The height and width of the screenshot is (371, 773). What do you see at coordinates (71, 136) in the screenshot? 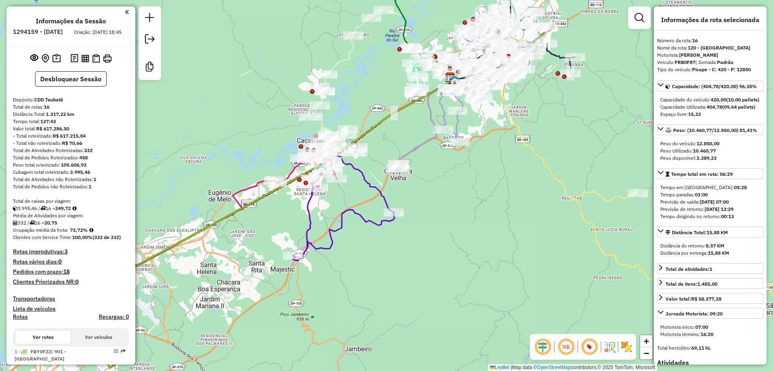
I see `div: - Total roteirizado:` at bounding box center [71, 136].